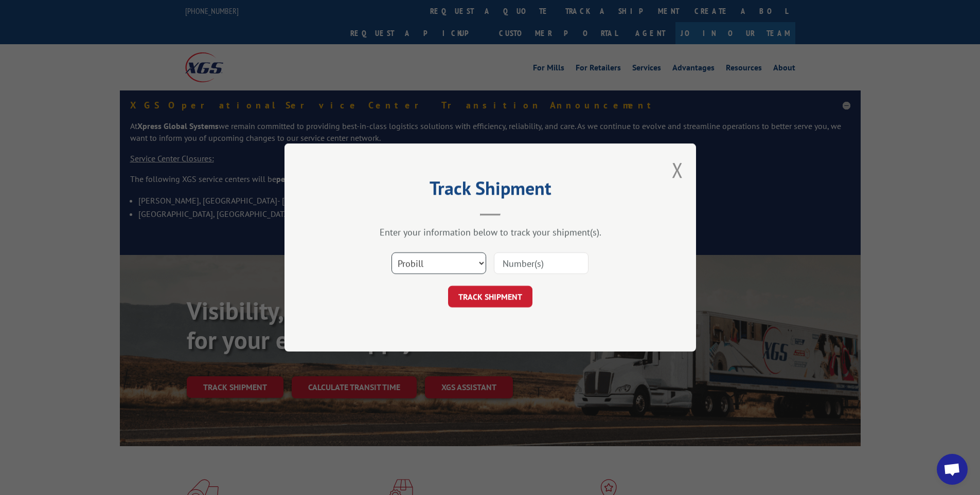 This screenshot has height=495, width=980. Describe the element at coordinates (542, 263) in the screenshot. I see `input: Number(s)` at that location.